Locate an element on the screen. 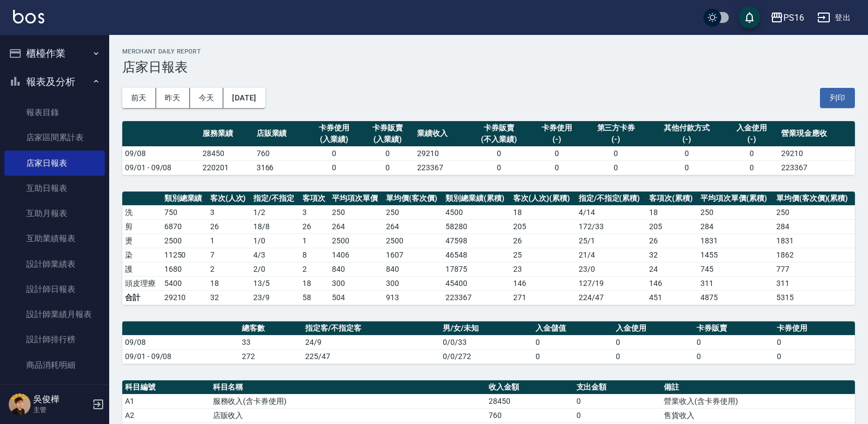 The image size is (868, 424). td: 09/08 is located at coordinates (181, 342).